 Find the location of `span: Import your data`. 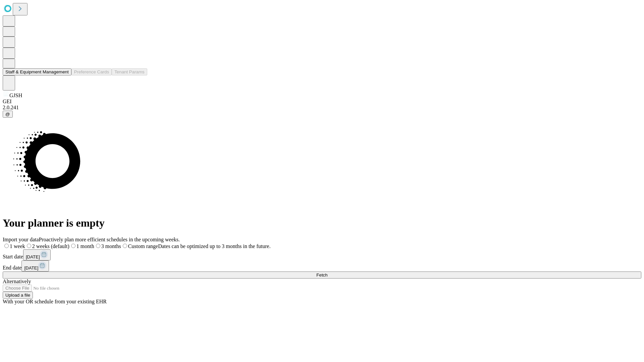

span: Import your data is located at coordinates (21, 239).